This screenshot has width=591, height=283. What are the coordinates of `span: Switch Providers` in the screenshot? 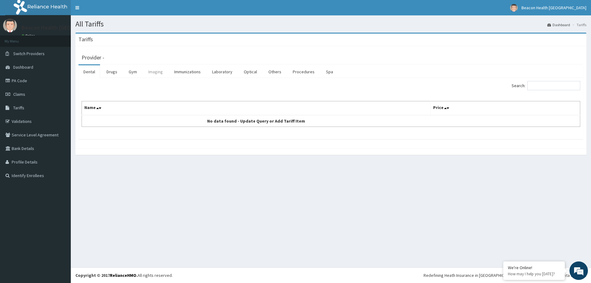 It's located at (29, 54).